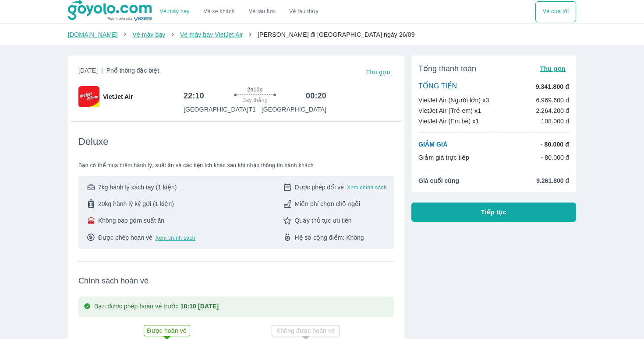  What do you see at coordinates (552, 181) in the screenshot?
I see `span: 9.261.800 đ` at bounding box center [552, 181].